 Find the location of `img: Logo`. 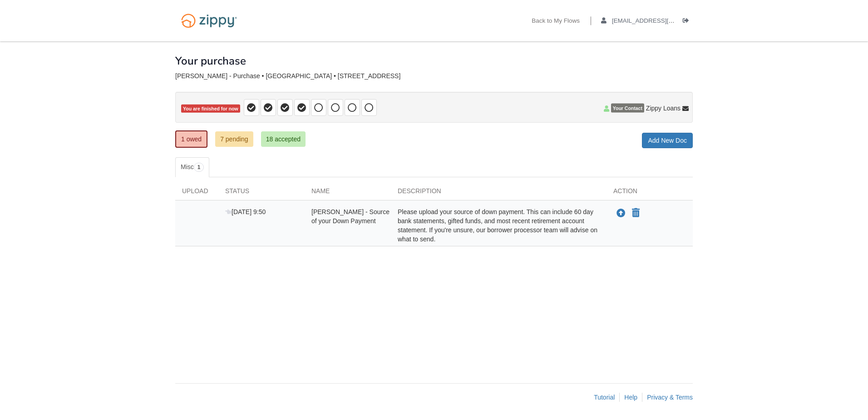

img: Logo is located at coordinates (209, 20).